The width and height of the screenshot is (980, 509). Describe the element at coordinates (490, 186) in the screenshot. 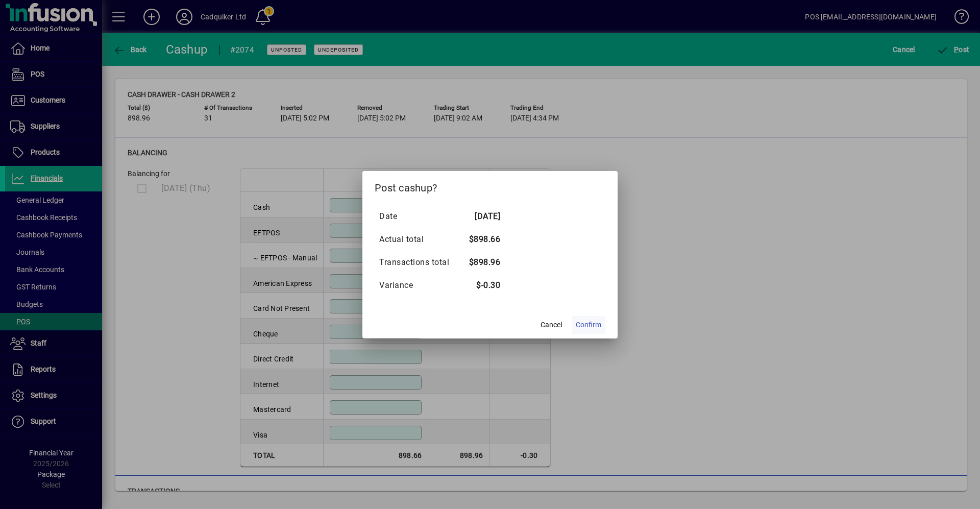

I see `h2: Post cashup?` at that location.